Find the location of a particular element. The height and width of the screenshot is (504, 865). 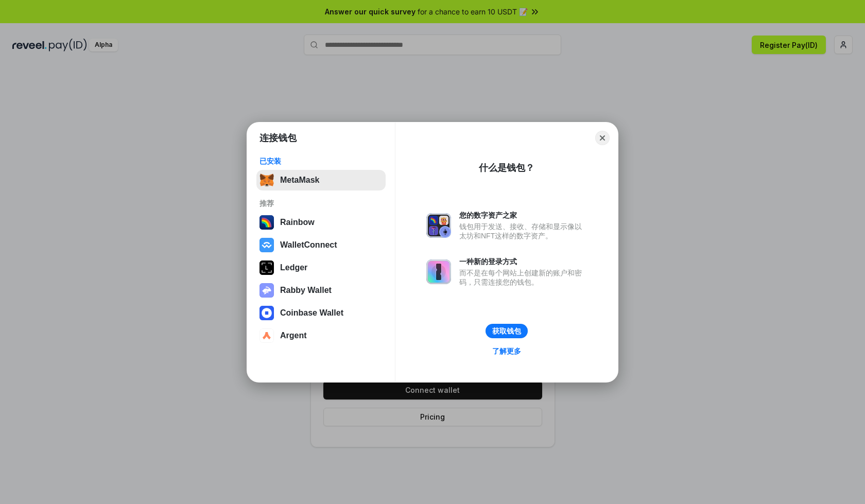

div: 什么是钱包？ is located at coordinates (506, 168).